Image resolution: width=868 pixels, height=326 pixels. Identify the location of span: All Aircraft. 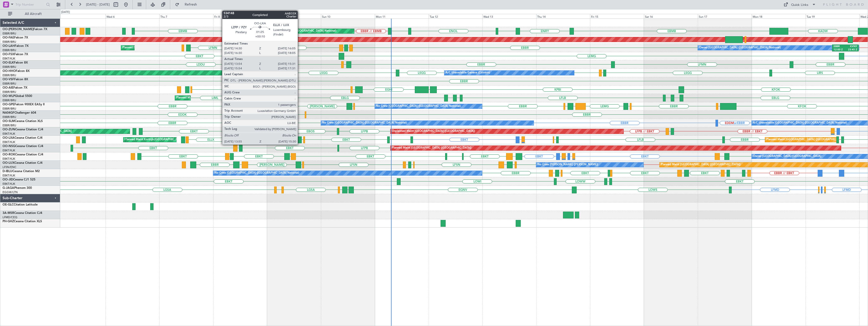
(33, 14).